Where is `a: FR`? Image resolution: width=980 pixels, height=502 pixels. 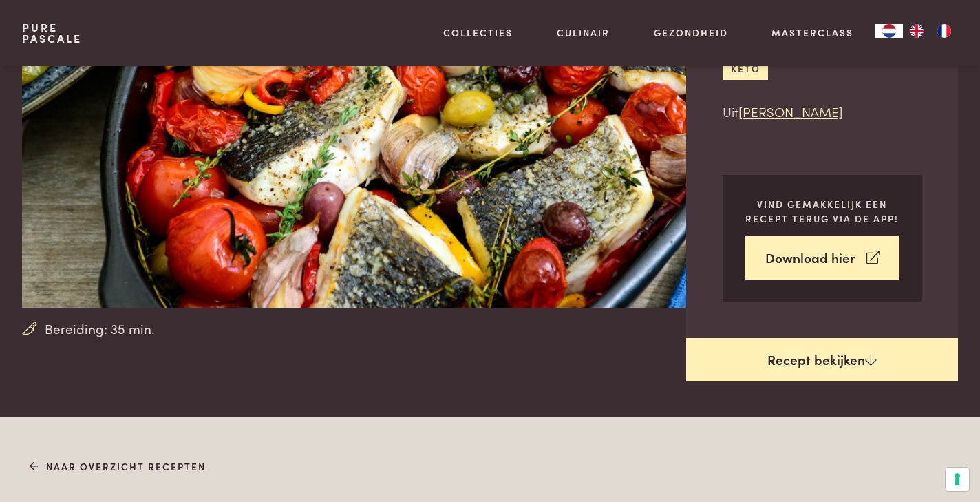 a: FR is located at coordinates (944, 31).